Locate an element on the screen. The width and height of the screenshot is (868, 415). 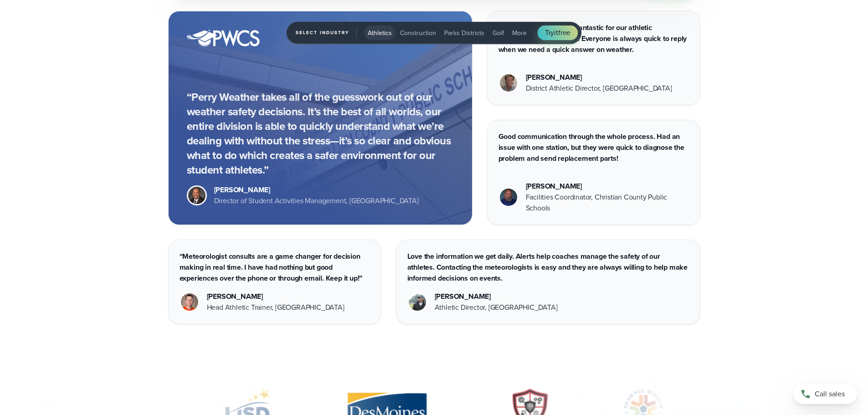
a: Call sales is located at coordinates (825, 394).